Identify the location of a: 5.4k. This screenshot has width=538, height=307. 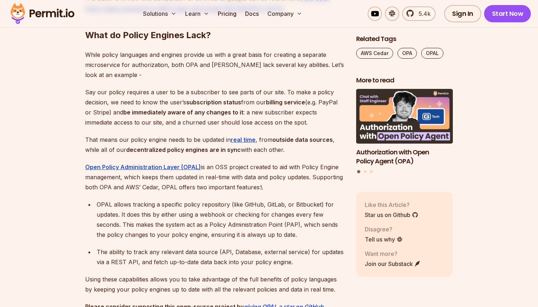
(419, 14).